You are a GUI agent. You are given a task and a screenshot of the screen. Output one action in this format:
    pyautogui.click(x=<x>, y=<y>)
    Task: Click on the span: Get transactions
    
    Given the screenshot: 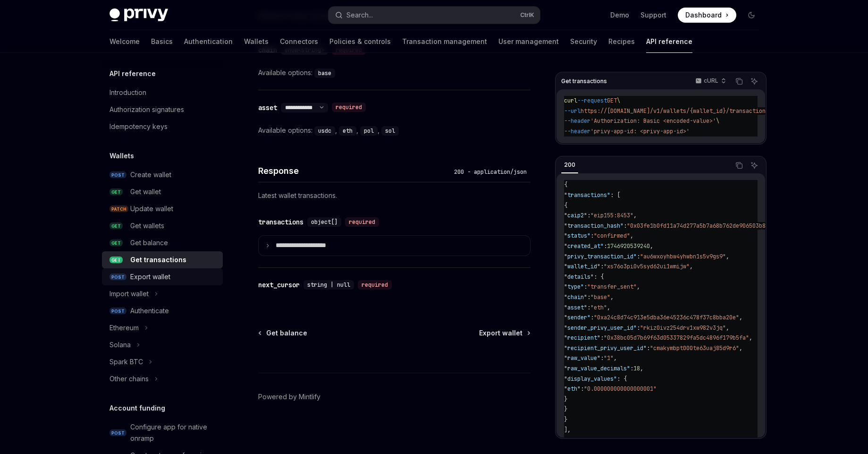 What is the action you would take?
    pyautogui.click(x=584, y=81)
    